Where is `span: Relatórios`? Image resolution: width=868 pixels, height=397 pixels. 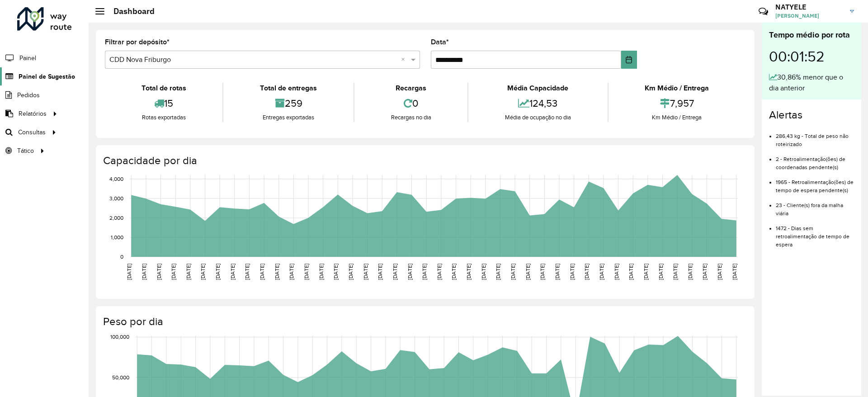 span: Relatórios is located at coordinates (32, 114).